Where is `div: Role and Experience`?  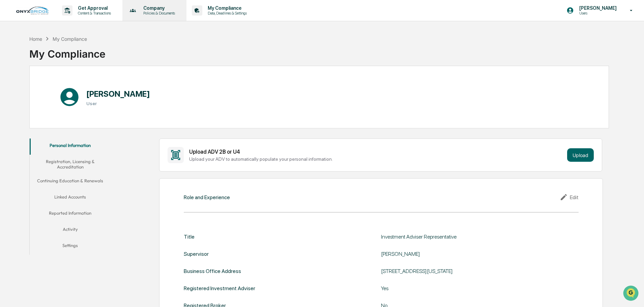 div: Role and Experience is located at coordinates (207, 197).